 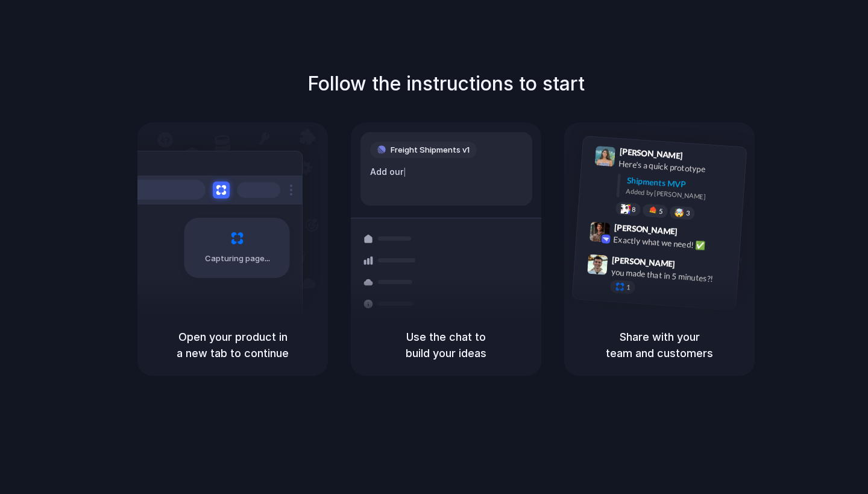 What do you see at coordinates (446, 84) in the screenshot?
I see `h1: Follow the instructions to start` at bounding box center [446, 84].